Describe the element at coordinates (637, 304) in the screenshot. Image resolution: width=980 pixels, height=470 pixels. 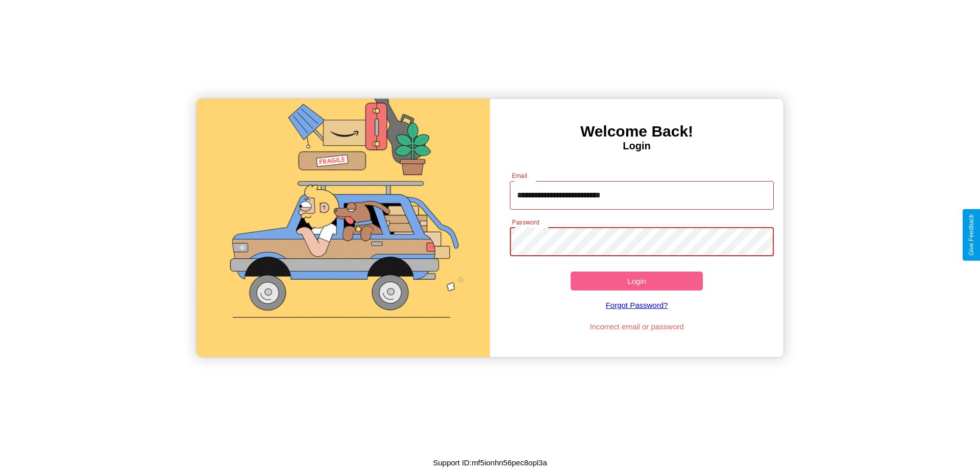
I see `a: Forgot Password?` at that location.